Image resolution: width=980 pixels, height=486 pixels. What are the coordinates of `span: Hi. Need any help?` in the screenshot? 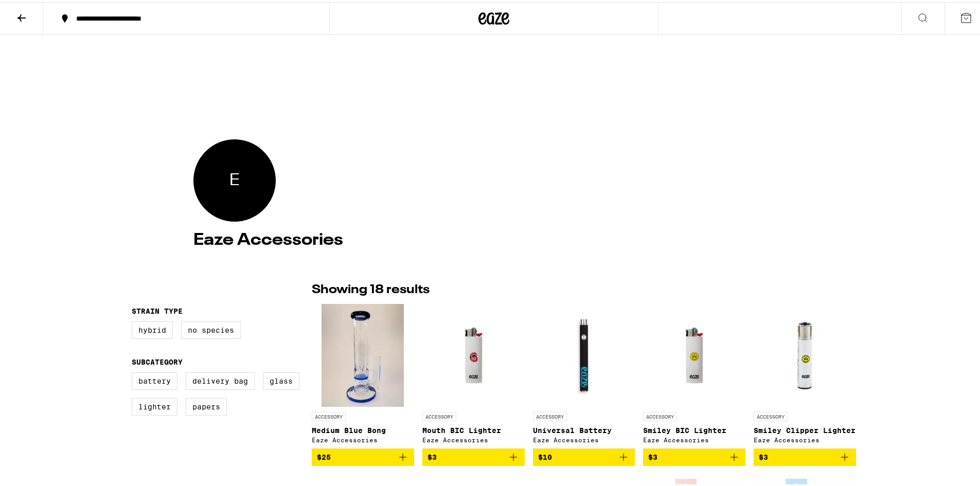 It's located at (40, 11).